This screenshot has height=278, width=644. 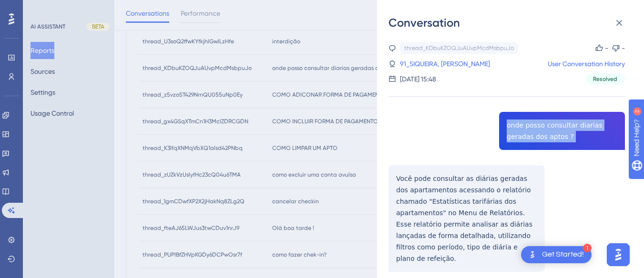 What do you see at coordinates (557, 255) in the screenshot?
I see `div: Open Get Started! checklist, remaining modules: 1` at bounding box center [557, 255].